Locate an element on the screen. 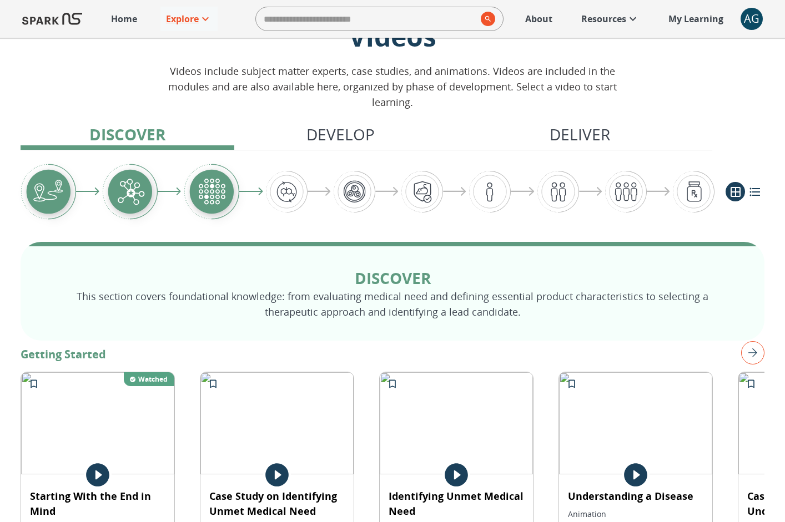 The image size is (785, 522). button: list view is located at coordinates (754, 191).